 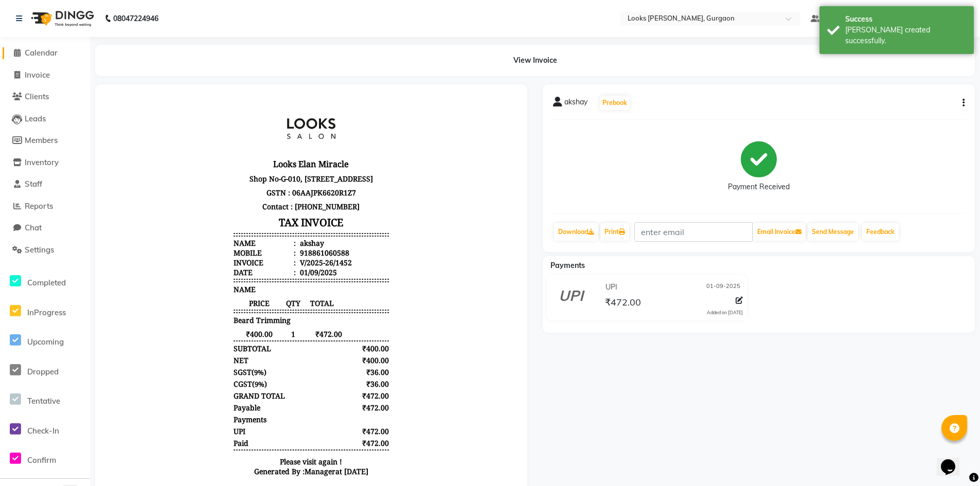 What do you see at coordinates (42, 460) in the screenshot?
I see `span: Confirm` at bounding box center [42, 460].